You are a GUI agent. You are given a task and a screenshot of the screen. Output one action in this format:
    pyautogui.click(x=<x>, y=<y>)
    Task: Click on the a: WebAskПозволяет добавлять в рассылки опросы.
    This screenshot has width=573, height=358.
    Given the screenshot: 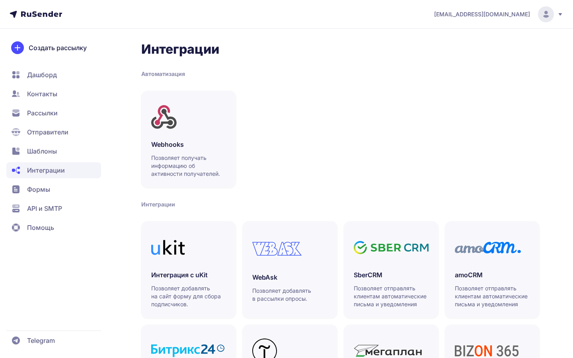 What is the action you would take?
    pyautogui.click(x=290, y=270)
    